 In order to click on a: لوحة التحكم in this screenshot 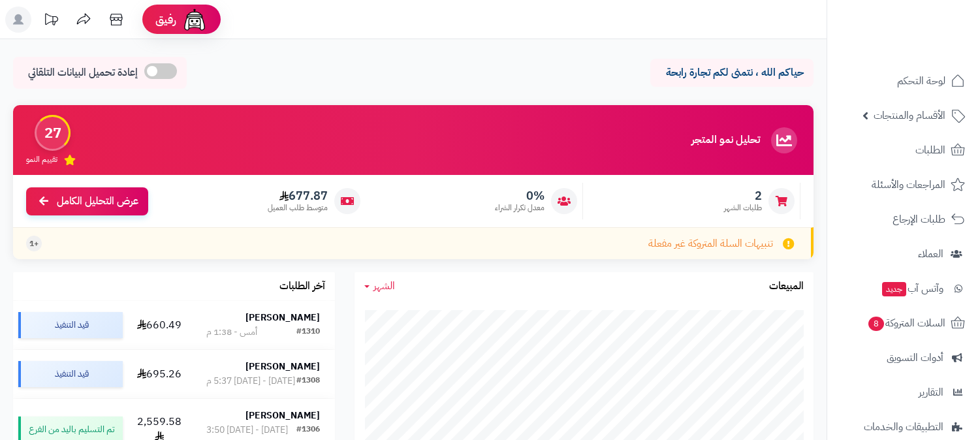, I will do `click(904, 81)`.